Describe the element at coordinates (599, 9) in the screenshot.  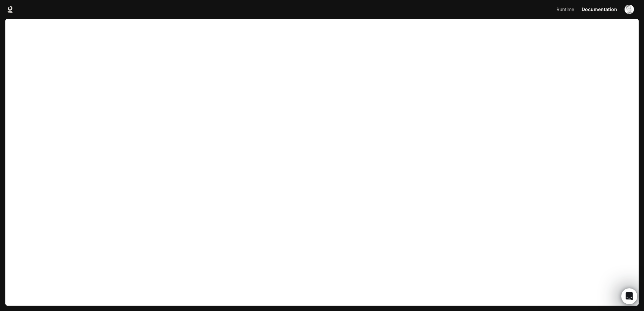
I see `a: Documentation` at that location.